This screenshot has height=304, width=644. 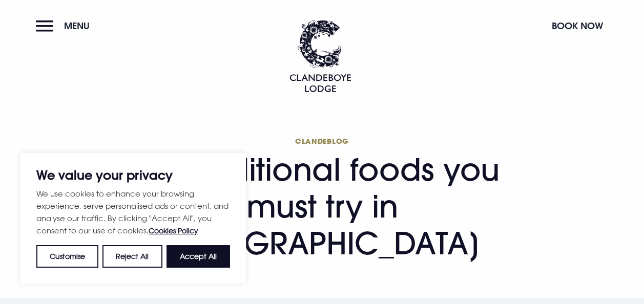 I want to click on p: We value your privacy, so click(x=133, y=175).